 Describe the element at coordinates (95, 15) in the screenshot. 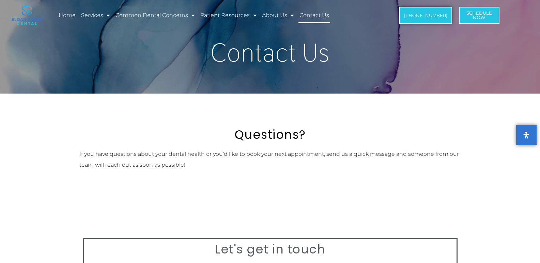

I see `a: Services` at that location.